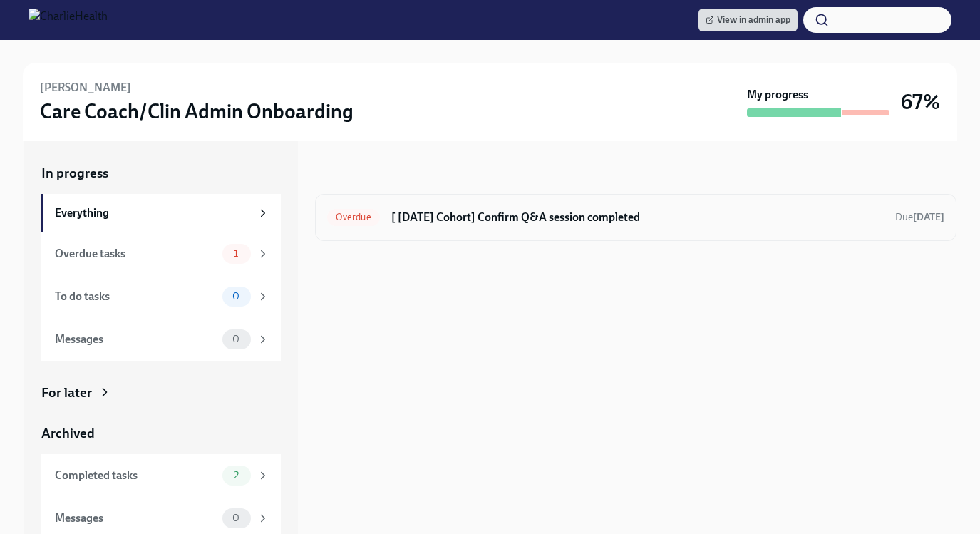 The height and width of the screenshot is (534, 980). I want to click on a: Overdue tasks1, so click(161, 254).